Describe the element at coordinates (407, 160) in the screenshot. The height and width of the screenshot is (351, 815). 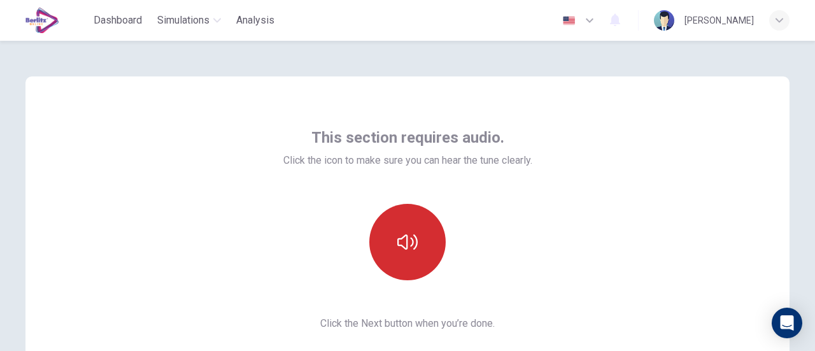
I see `span: Click the icon to make sure you can hear the tune clearly.` at that location.